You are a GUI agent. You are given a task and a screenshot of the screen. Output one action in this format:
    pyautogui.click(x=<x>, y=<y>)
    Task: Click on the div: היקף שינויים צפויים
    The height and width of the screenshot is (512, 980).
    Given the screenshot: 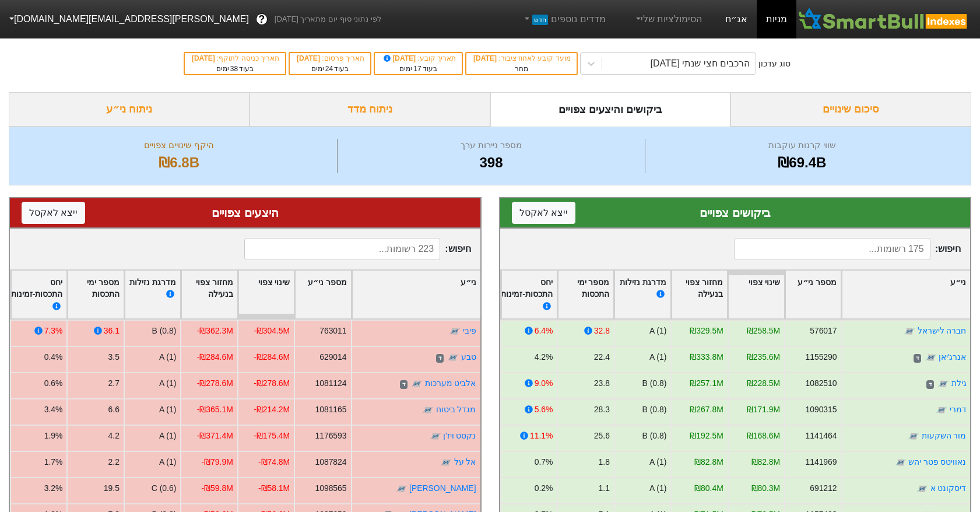 What is the action you would take?
    pyautogui.click(x=179, y=145)
    